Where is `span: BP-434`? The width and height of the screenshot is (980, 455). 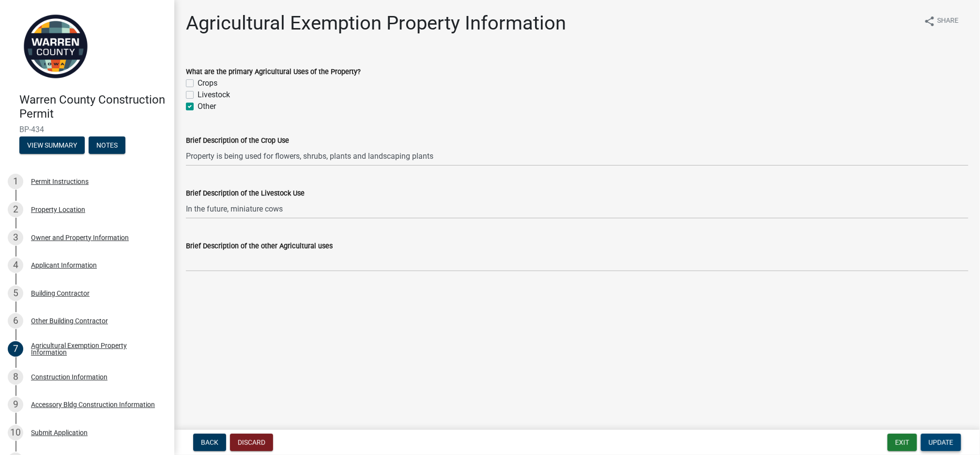 span: BP-434 is located at coordinates (87, 129).